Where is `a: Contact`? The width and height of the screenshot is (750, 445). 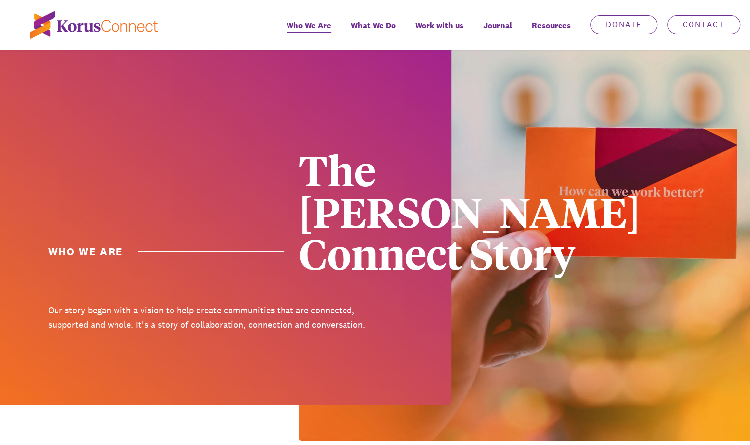
a: Contact is located at coordinates (704, 25).